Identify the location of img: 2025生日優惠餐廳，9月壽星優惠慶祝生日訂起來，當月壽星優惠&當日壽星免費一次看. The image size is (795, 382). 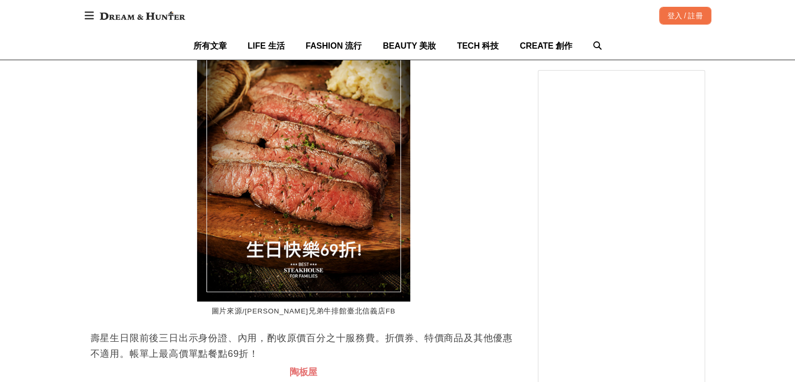
(304, 168).